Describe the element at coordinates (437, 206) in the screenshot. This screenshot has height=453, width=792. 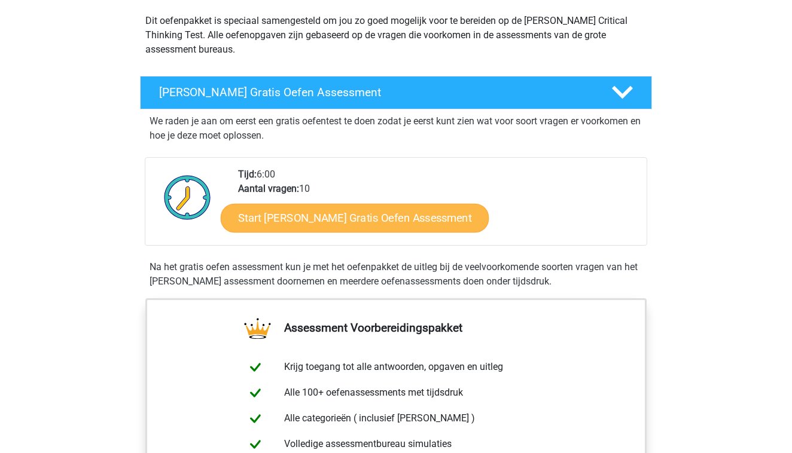
I see `div: 6:00 10` at that location.